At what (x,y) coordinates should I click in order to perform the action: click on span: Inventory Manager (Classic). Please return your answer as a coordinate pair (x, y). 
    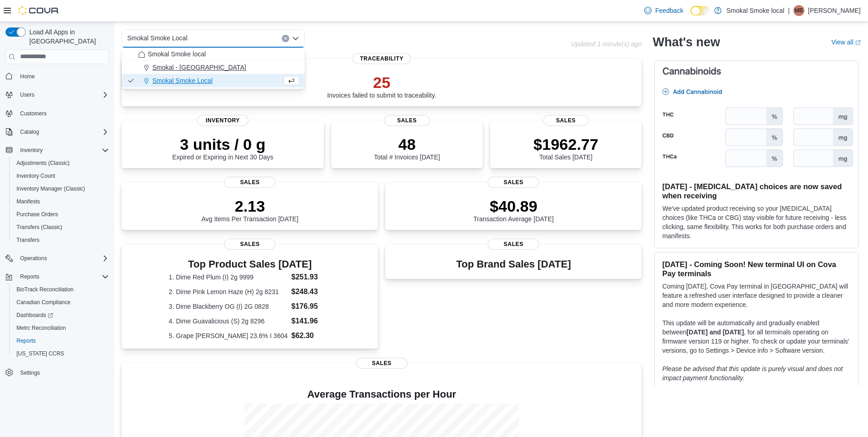
    Looking at the image, I should click on (61, 188).